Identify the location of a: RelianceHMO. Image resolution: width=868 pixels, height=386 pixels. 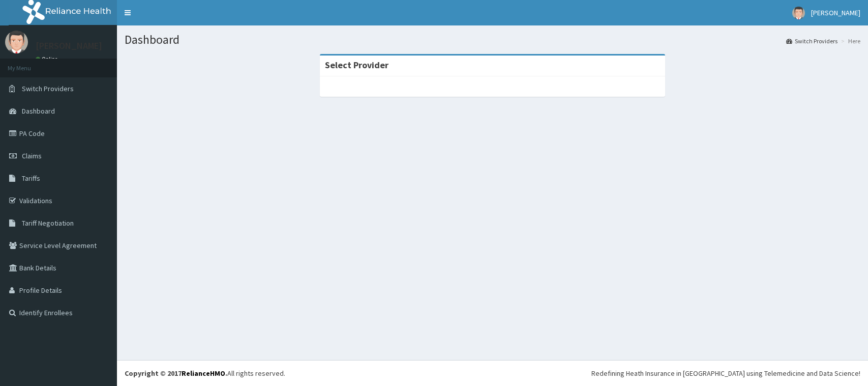
(203, 373).